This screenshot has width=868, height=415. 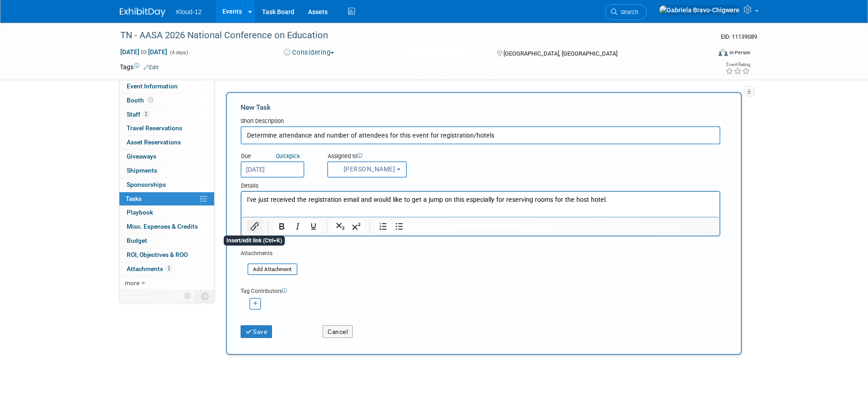 I want to click on td: Tags, so click(x=139, y=67).